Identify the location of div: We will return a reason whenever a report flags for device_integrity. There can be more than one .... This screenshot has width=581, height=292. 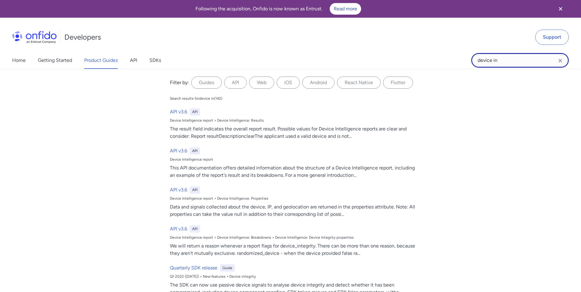
(293, 250).